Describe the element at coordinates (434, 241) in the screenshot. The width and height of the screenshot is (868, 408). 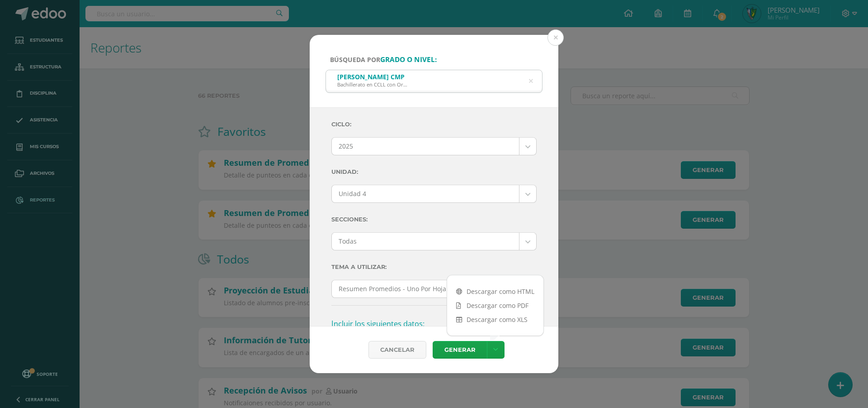
I see `a: Todas` at that location.